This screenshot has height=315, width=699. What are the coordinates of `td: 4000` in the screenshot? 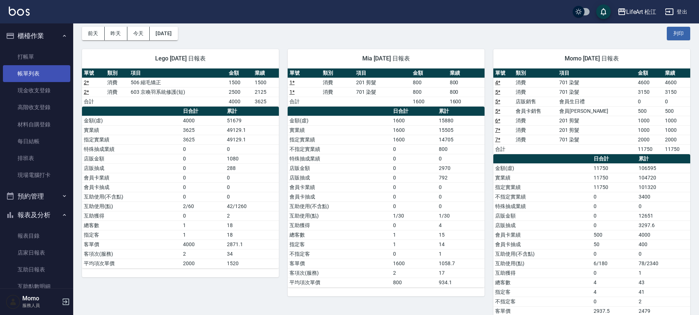 It's located at (203, 120).